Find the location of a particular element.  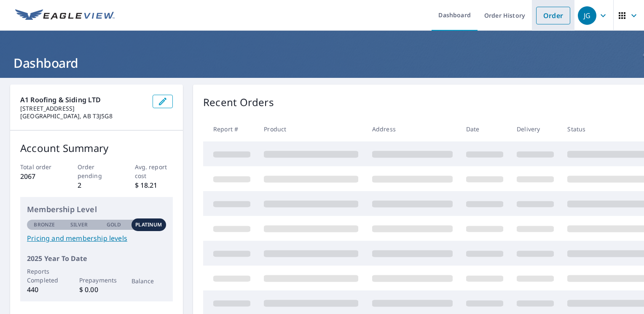

th: Date is located at coordinates (484, 129).